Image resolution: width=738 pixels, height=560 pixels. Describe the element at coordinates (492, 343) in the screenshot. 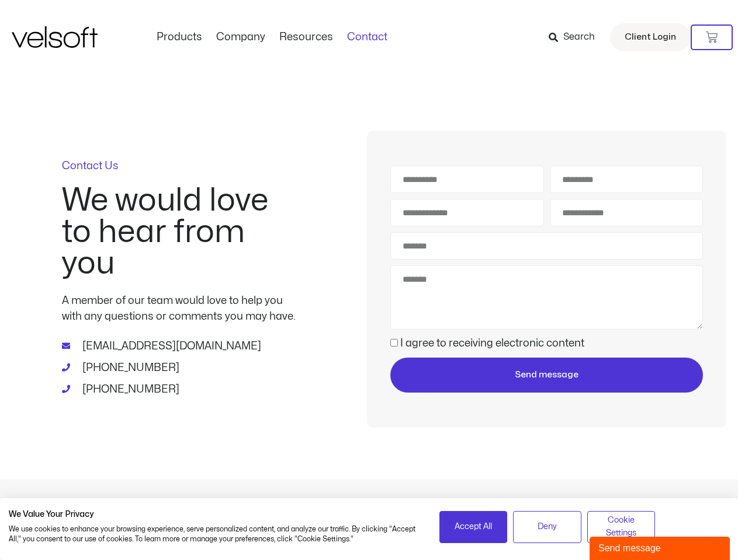

I see `label: I agree to receiving electronic content` at that location.